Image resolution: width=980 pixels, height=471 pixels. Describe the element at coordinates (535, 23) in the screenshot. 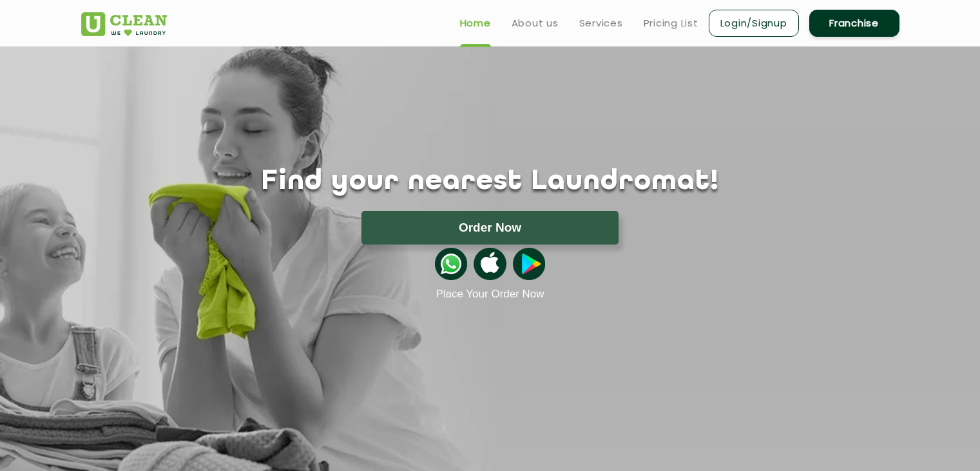

I see `a: About us` at that location.